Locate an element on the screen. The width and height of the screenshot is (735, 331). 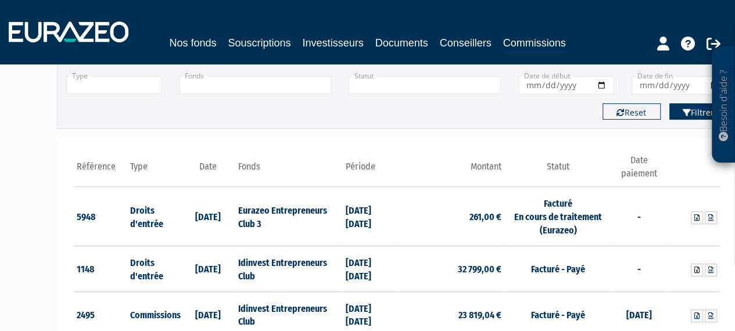
button: Filtrer is located at coordinates (698, 112).